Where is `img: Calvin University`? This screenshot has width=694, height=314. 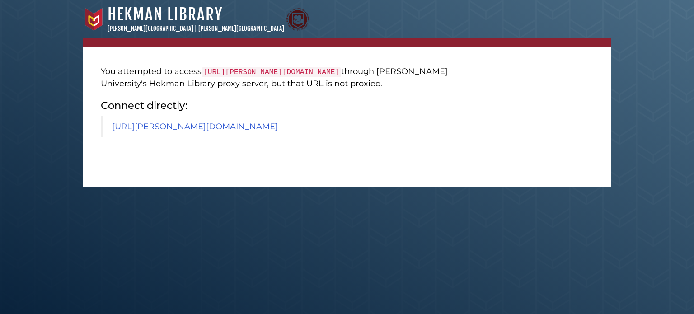 img: Calvin University is located at coordinates (94, 19).